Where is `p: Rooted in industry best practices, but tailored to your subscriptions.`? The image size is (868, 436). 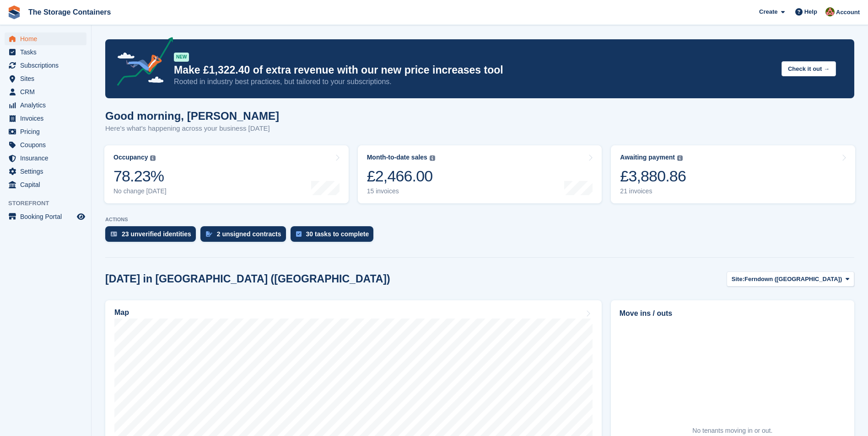 p: Rooted in industry best practices, but tailored to your subscriptions. is located at coordinates (474, 82).